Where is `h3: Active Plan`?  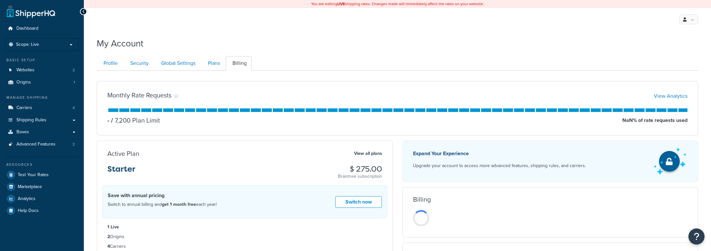
h3: Active Plan is located at coordinates (123, 153).